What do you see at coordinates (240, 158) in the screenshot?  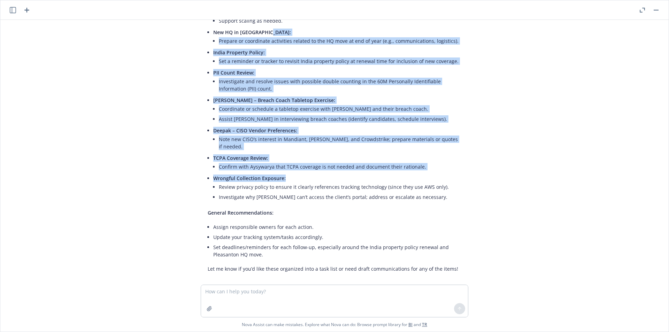 I see `span: TCPA Coverage Review:` at bounding box center [240, 158].